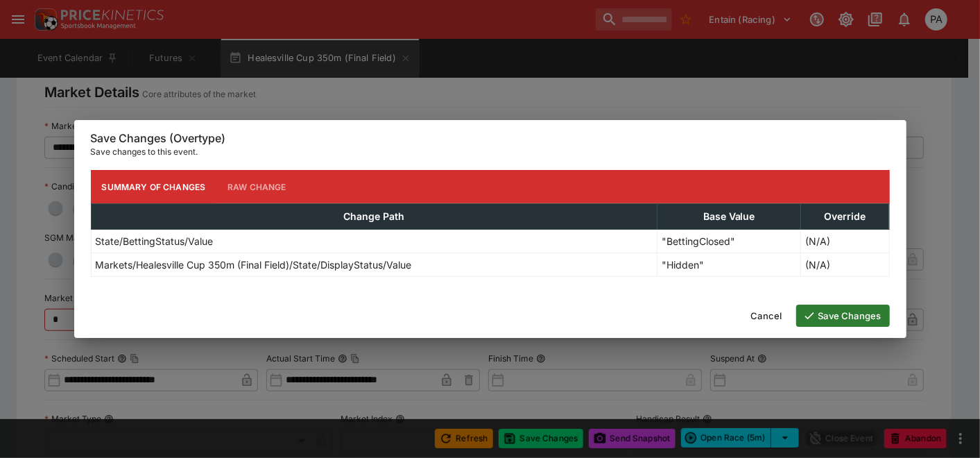  I want to click on th: Change Path, so click(374, 216).